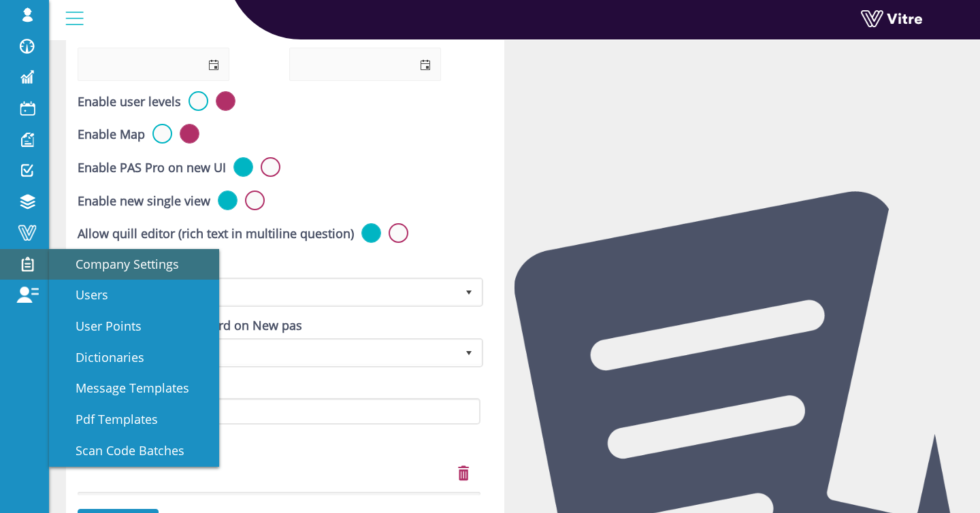  Describe the element at coordinates (83, 295) in the screenshot. I see `span: Users` at that location.